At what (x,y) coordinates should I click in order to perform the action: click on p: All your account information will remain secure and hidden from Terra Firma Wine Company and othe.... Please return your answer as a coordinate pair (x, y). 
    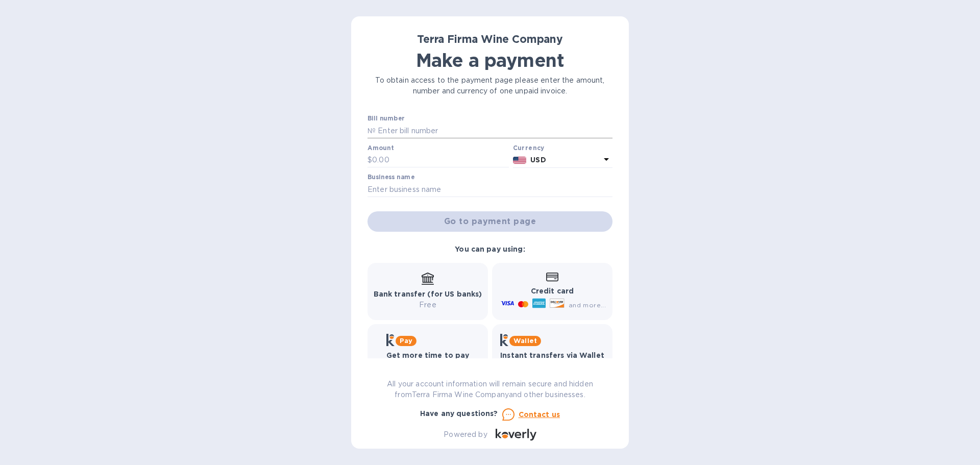
    Looking at the image, I should click on (490, 389).